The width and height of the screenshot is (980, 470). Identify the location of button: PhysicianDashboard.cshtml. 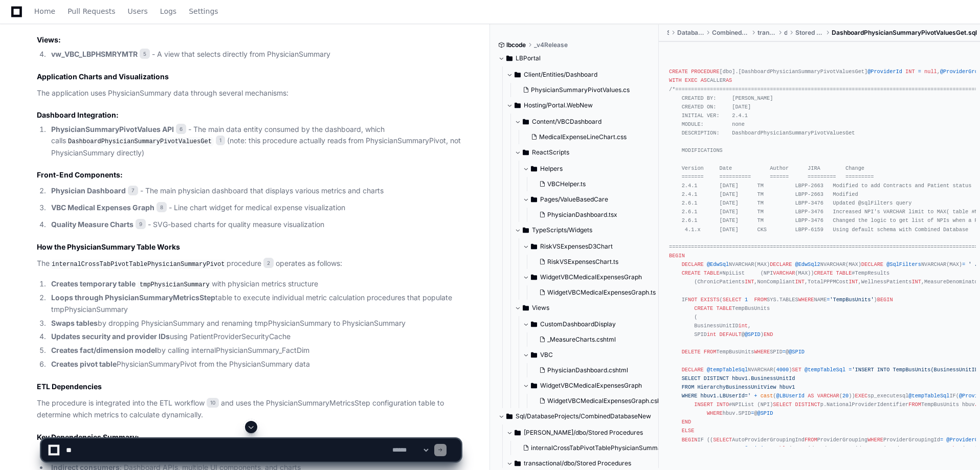
(602, 370).